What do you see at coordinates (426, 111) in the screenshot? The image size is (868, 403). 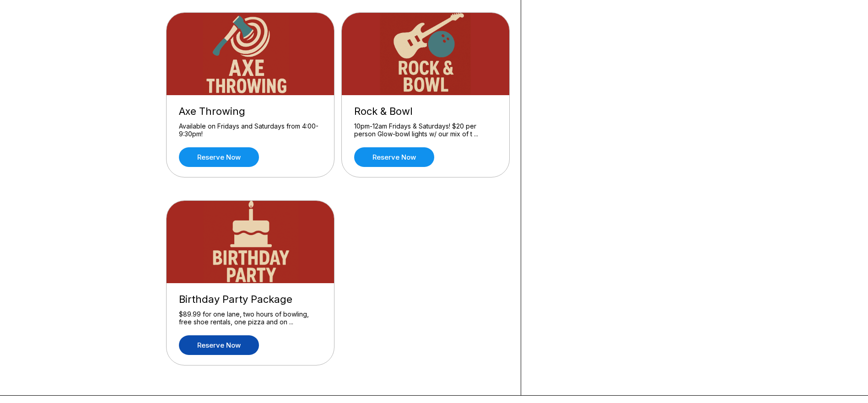 I see `div: Rock & Bowl` at bounding box center [426, 111].